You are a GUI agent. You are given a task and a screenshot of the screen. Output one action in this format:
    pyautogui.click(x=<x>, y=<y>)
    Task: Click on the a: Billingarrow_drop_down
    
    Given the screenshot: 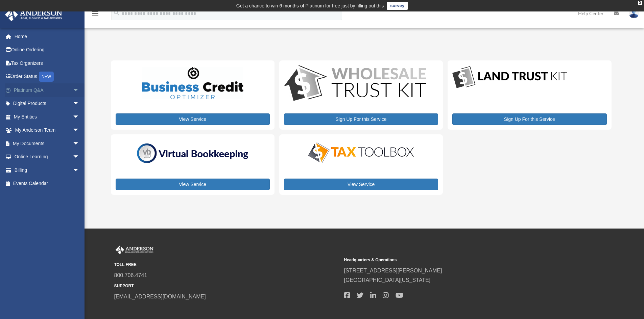 What is the action you would take?
    pyautogui.click(x=47, y=170)
    